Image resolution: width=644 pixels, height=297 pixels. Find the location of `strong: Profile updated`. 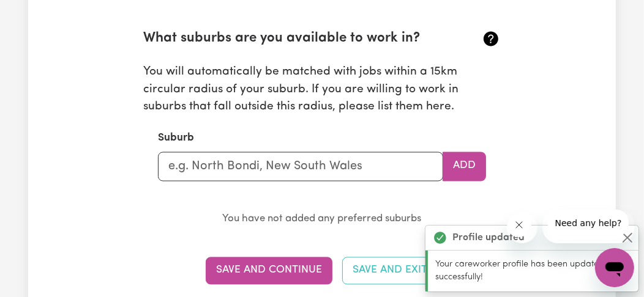

strong: Profile updated is located at coordinates (488, 238).